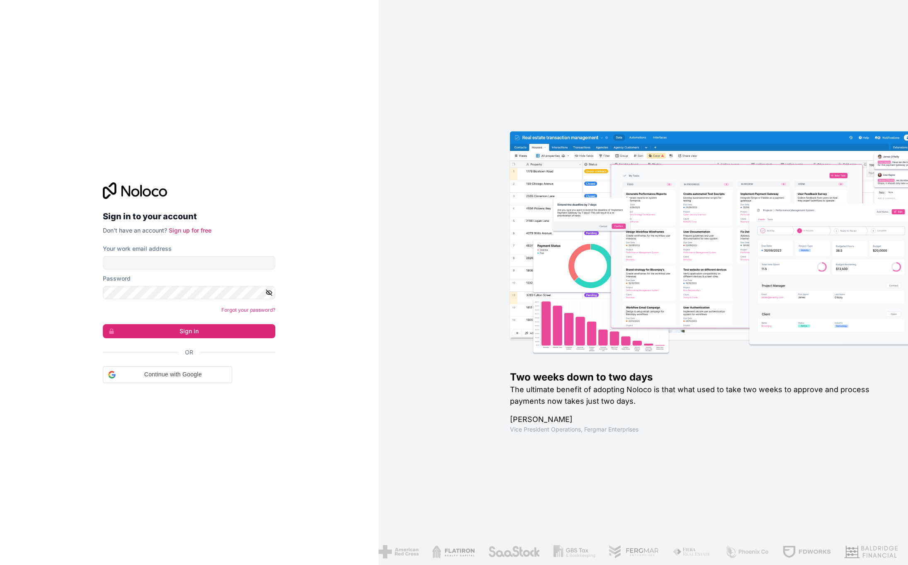 The width and height of the screenshot is (908, 565). Describe the element at coordinates (189, 352) in the screenshot. I see `span: Or` at that location.